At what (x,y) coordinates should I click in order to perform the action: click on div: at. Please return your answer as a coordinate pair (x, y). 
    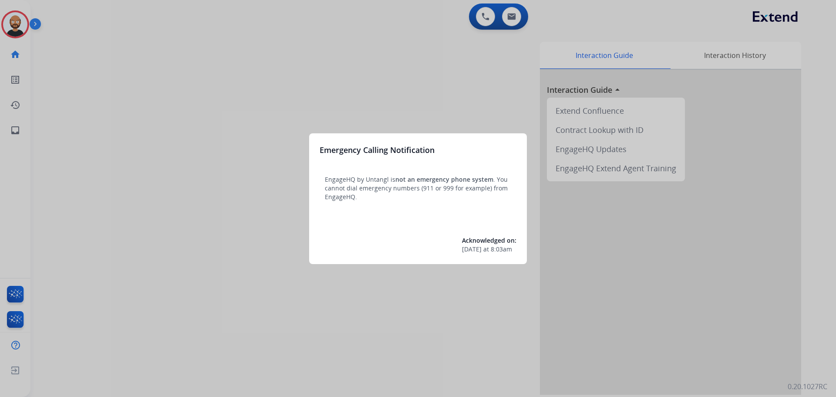
    Looking at the image, I should click on (489, 249).